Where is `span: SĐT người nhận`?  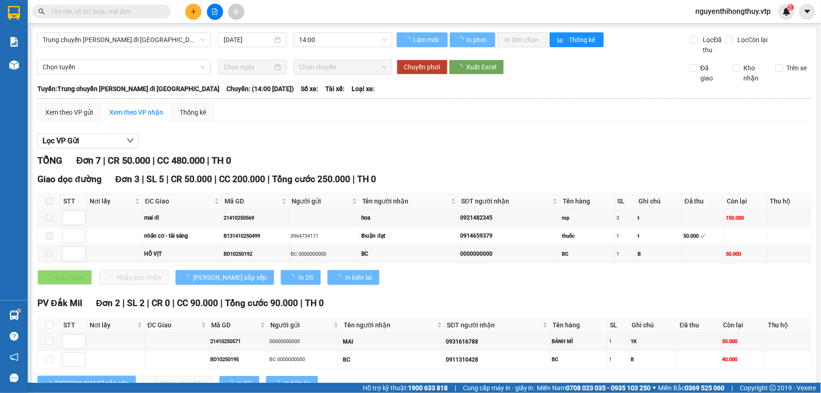
span: SĐT người nhận is located at coordinates (506, 201).